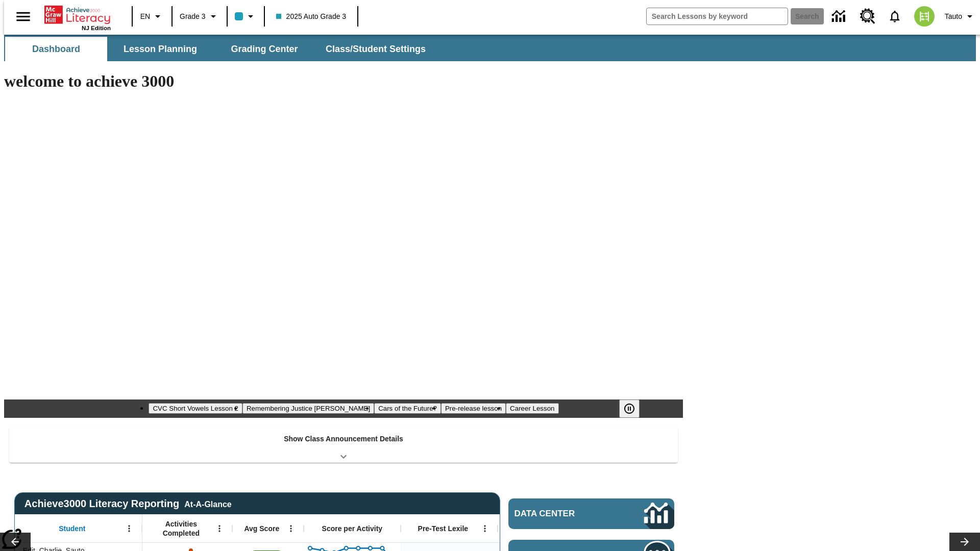 Image resolution: width=980 pixels, height=551 pixels. I want to click on button: Open side menu, so click(23, 16).